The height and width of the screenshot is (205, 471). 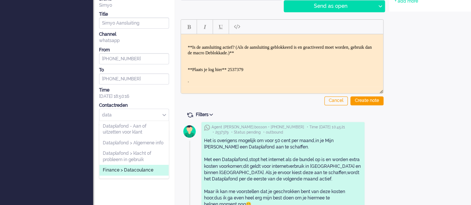 What do you see at coordinates (246, 133) in the screenshot?
I see `span: • Status pending` at bounding box center [246, 133].